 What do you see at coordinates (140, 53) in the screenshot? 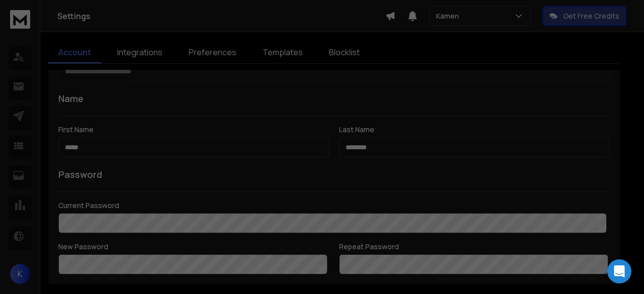
I see `a: Integrations` at bounding box center [140, 53].